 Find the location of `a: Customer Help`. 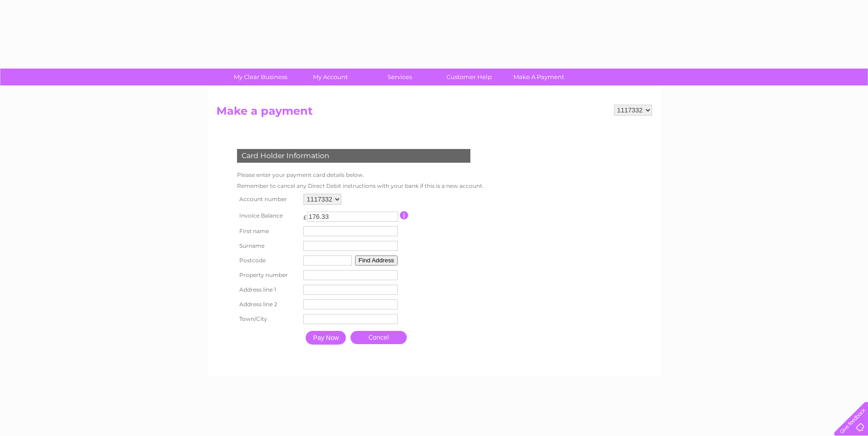

a: Customer Help is located at coordinates (469, 77).